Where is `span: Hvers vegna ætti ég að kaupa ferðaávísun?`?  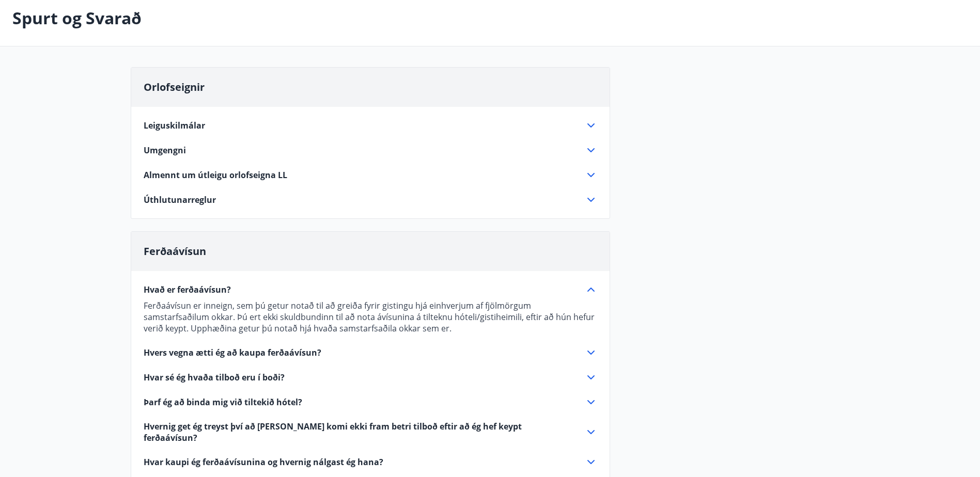 span: Hvers vegna ætti ég að kaupa ferðaávísun? is located at coordinates (232, 353).